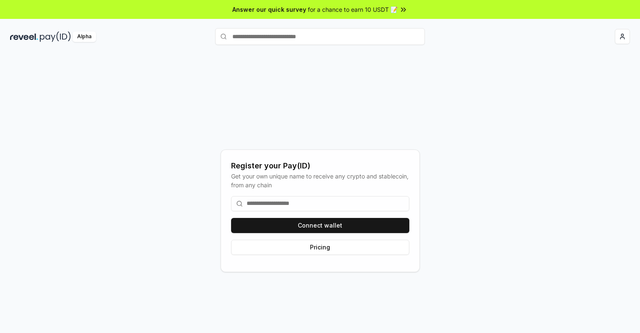 The width and height of the screenshot is (640, 333). I want to click on div: Alpha, so click(84, 37).